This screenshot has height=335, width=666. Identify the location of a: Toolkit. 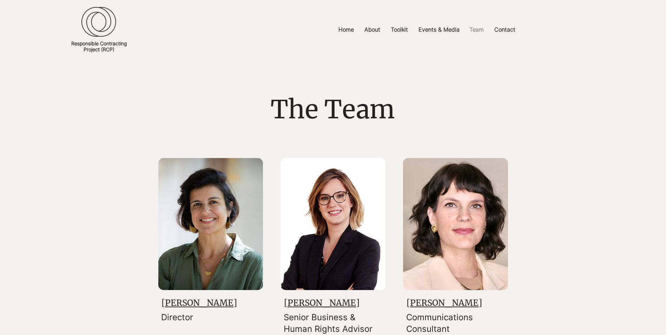
(399, 29).